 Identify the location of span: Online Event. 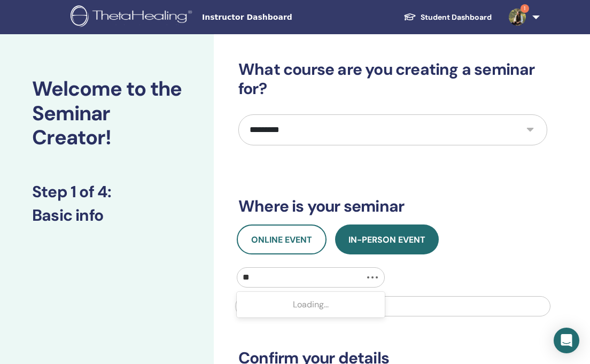
(281, 239).